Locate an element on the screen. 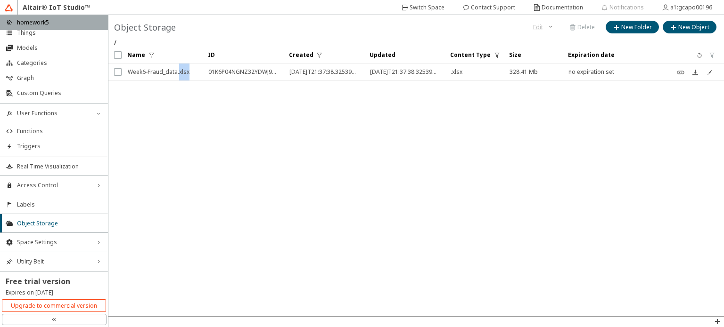 Image resolution: width=724 pixels, height=327 pixels. div: 01K6P04NGNZ32YDWJ9CP1VKEWY is located at coordinates (242, 72).